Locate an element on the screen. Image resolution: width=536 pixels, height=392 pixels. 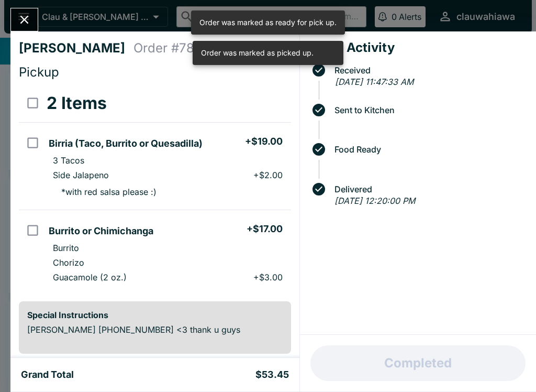
h3: 2 Items is located at coordinates (77, 103).